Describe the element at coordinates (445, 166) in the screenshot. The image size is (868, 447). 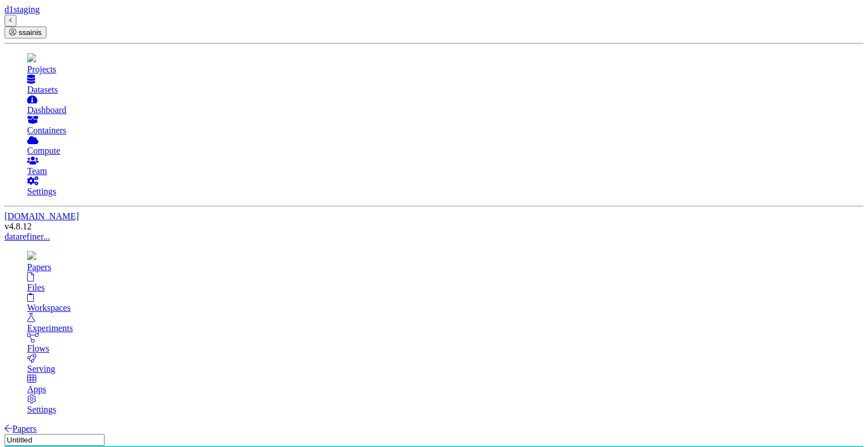
I see `a: Team` at that location.